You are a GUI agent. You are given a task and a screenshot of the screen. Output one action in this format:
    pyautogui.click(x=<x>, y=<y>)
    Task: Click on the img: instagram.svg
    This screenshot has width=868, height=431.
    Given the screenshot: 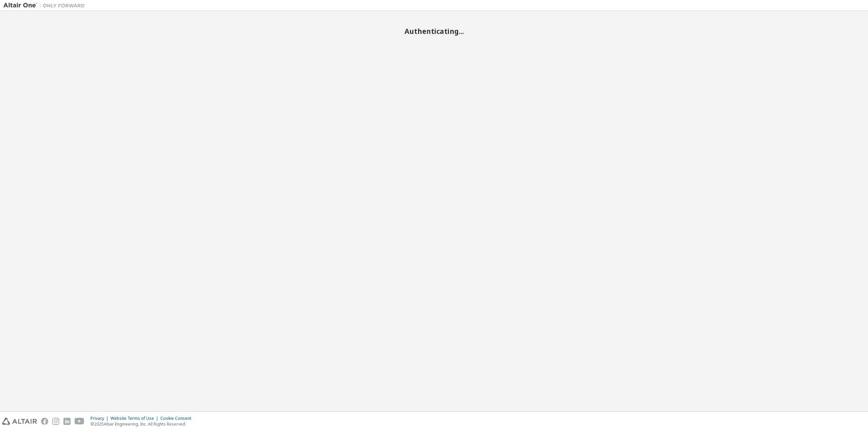 What is the action you would take?
    pyautogui.click(x=56, y=421)
    